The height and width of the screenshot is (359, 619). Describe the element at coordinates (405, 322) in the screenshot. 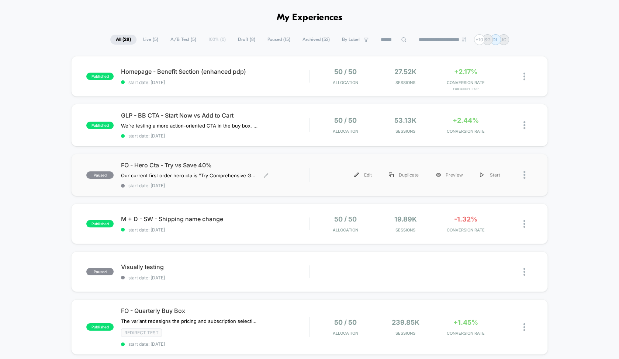

I see `span: 239.85k` at that location.